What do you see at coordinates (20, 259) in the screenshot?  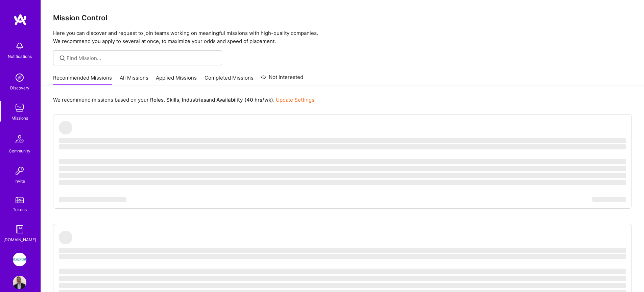 I see `a: iCapital: Building an Alternative Investment Marketplace` at bounding box center [20, 259].